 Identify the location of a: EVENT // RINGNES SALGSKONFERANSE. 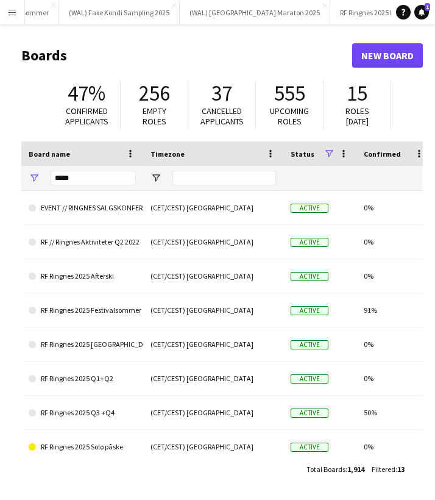
(82, 208).